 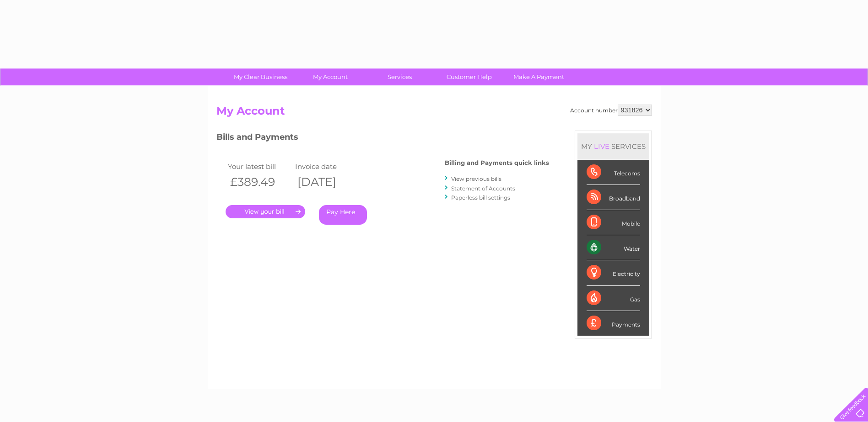 I want to click on h3: Bills and Payments, so click(x=383, y=138).